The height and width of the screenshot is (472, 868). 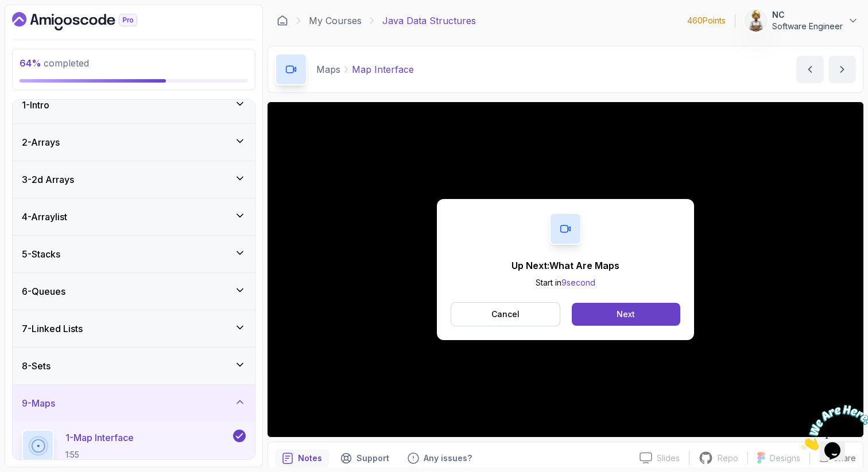 What do you see at coordinates (440, 458) in the screenshot?
I see `button: Feedback button` at bounding box center [440, 458].